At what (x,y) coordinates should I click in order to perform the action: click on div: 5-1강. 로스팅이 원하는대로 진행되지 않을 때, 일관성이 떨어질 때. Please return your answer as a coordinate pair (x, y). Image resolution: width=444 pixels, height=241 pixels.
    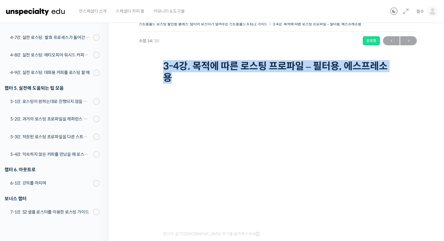
    Looking at the image, I should click on (51, 101).